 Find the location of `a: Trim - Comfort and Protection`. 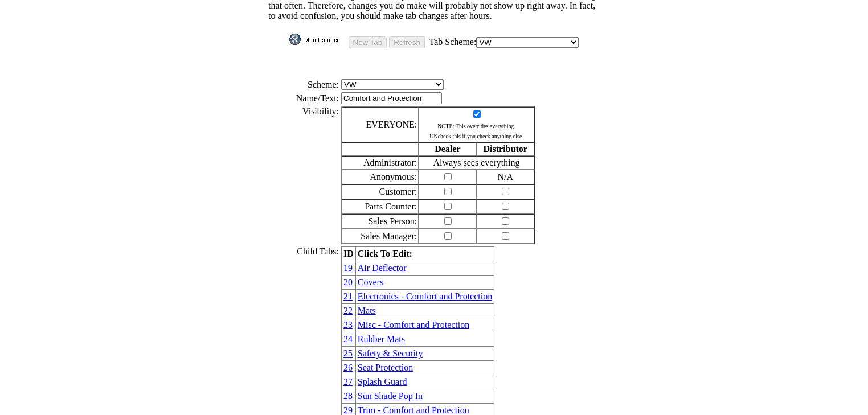

a: Trim - Comfort and Protection is located at coordinates (414, 410).